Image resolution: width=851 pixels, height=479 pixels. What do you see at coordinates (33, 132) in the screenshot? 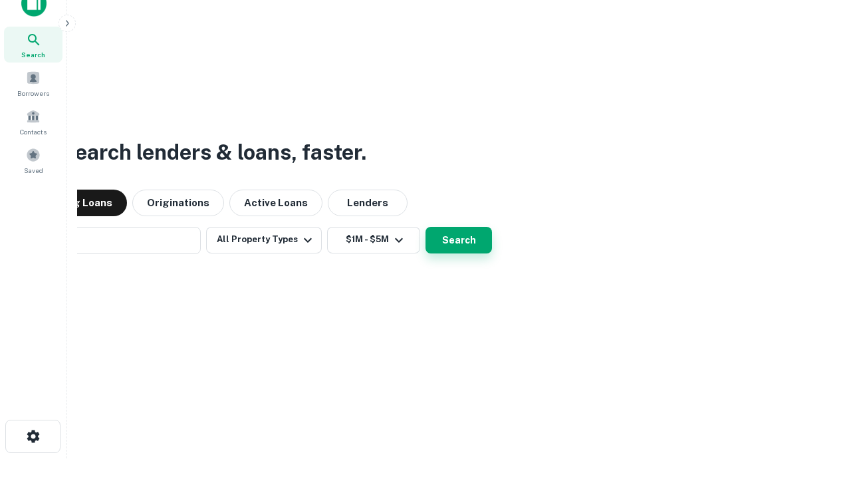
I see `span: Contacts` at bounding box center [33, 132].